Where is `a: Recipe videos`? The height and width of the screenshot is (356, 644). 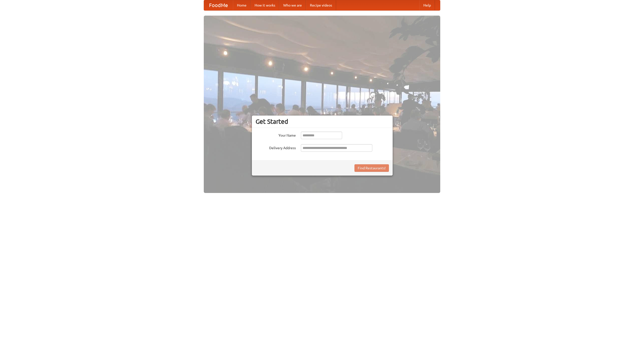
a: Recipe videos is located at coordinates (321, 5).